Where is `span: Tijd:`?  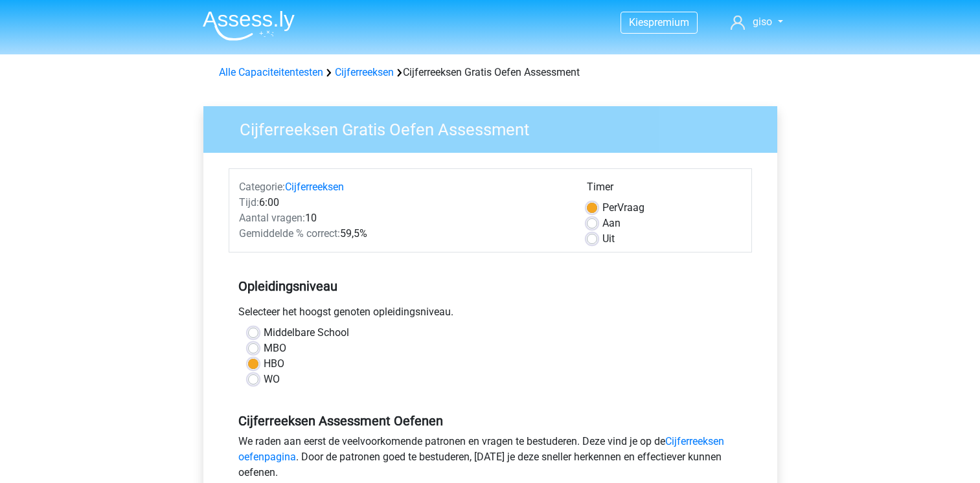 span: Tijd: is located at coordinates (249, 202).